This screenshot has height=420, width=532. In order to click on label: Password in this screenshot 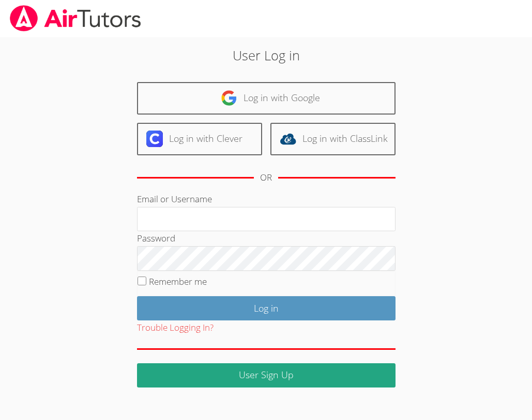, I will do `click(156, 238)`.